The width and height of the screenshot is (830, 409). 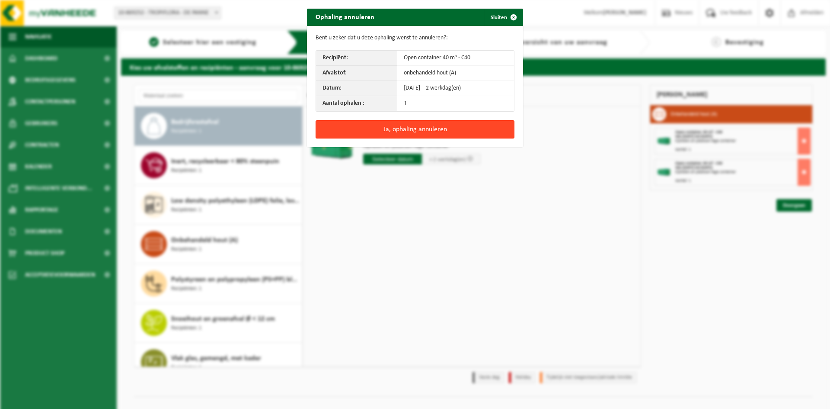 I want to click on p: Bent u zeker dat u deze ophaling wenst te annuleren?:, so click(x=415, y=38).